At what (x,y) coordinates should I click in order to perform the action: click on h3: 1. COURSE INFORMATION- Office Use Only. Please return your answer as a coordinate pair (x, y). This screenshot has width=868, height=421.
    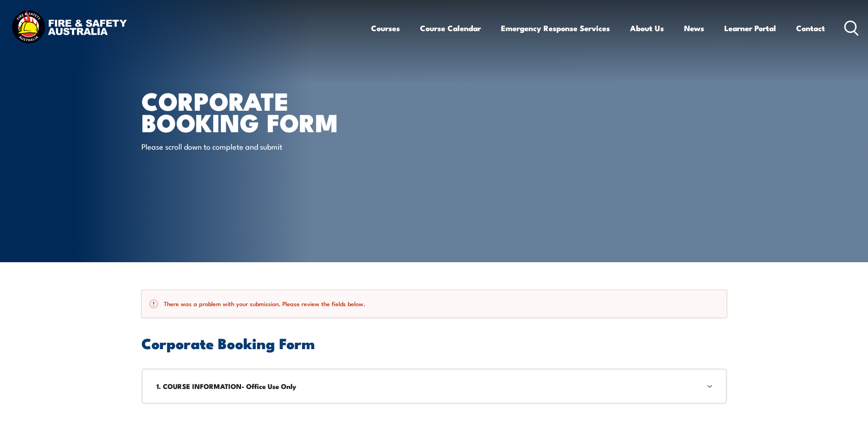
    Looking at the image, I should click on (434, 386).